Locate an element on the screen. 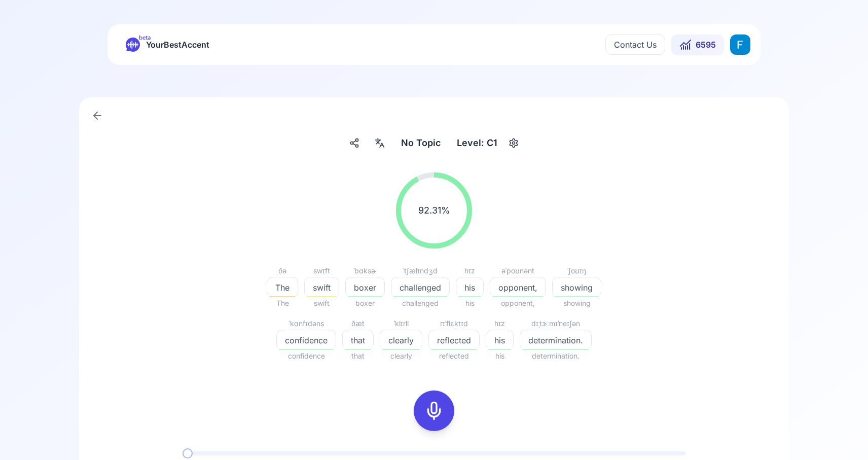 The image size is (868, 460). div: ˈtʃælɪndʒd is located at coordinates (420, 271).